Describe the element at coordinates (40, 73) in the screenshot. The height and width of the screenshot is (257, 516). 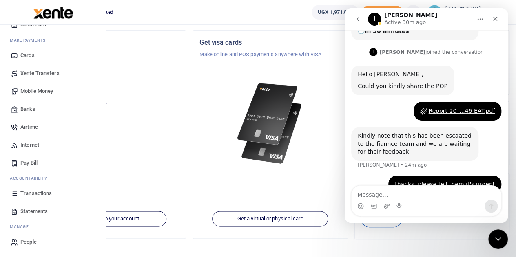
I see `span: Xente Transfers` at that location.